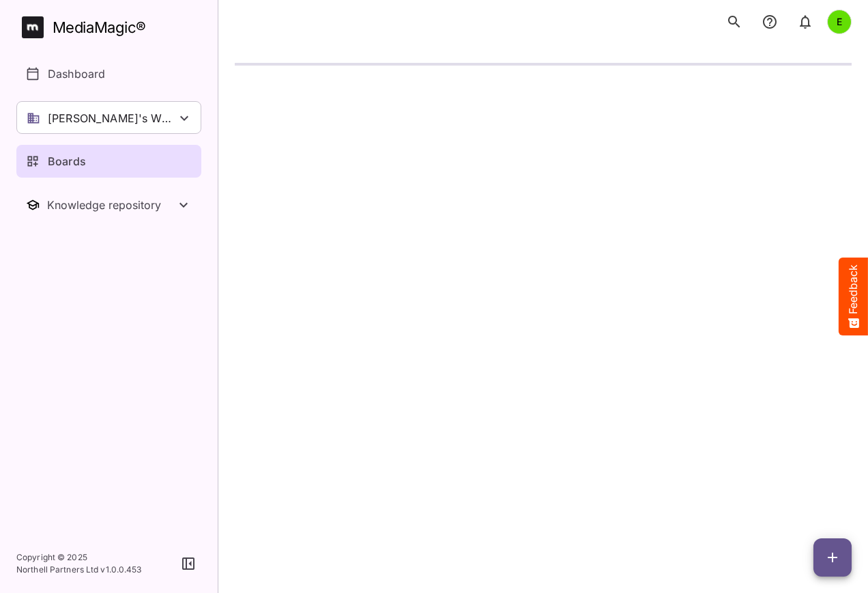 Image resolution: width=868 pixels, height=593 pixels. I want to click on button: Feedback, so click(854, 296).